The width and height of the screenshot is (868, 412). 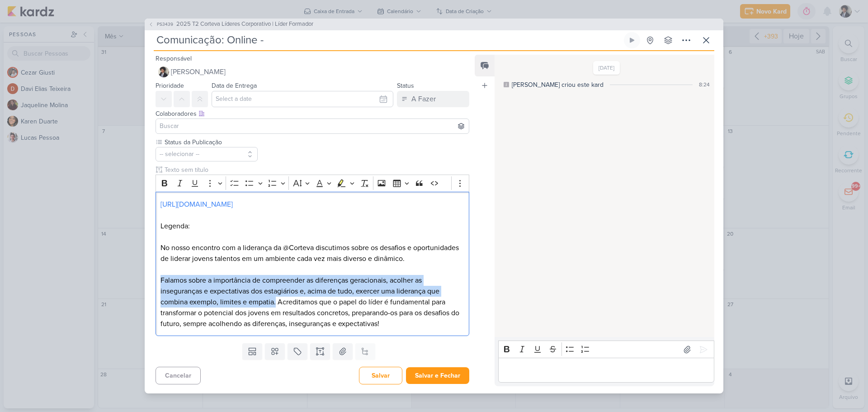 I want to click on p: No nosso encontro com a liderança da @Corteva discutimos sobre os desafios e oportunidades de lid..., so click(x=313, y=253).